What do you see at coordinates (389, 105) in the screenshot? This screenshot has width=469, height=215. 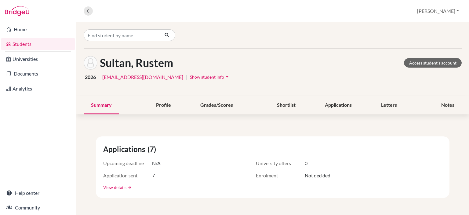 I see `div: Letters` at bounding box center [389, 105].